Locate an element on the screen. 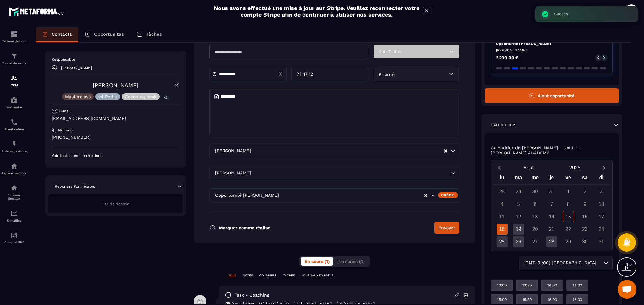 This screenshot has width=644, height=305. div: Calendar days is located at coordinates (551, 217).